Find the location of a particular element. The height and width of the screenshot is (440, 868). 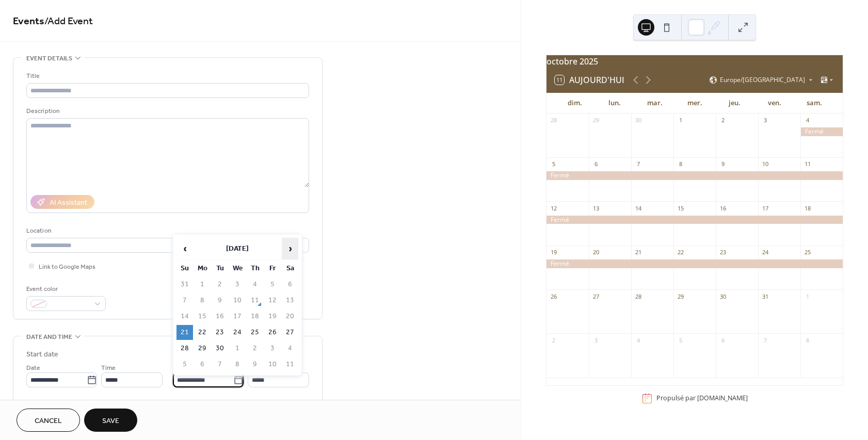

div: 30 is located at coordinates (638, 120).